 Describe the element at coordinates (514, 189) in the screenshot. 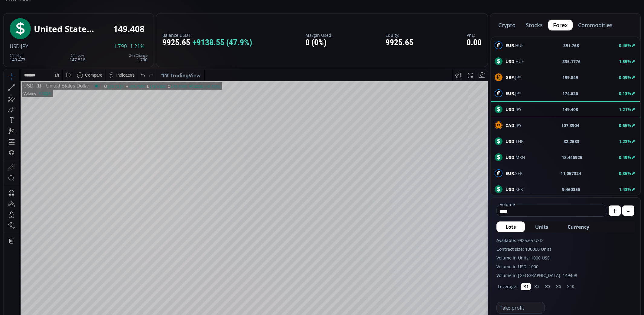

I see `span: :SEK` at that location.